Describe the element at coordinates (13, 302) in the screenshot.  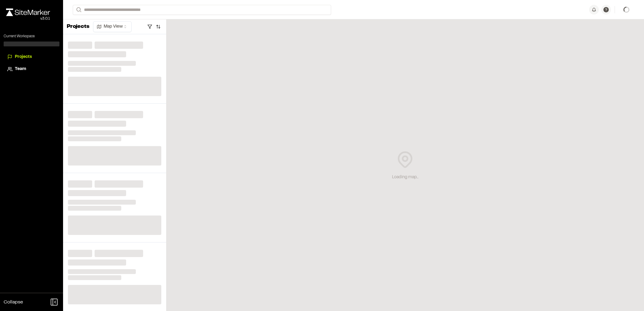
I see `span: Collapse` at that location.